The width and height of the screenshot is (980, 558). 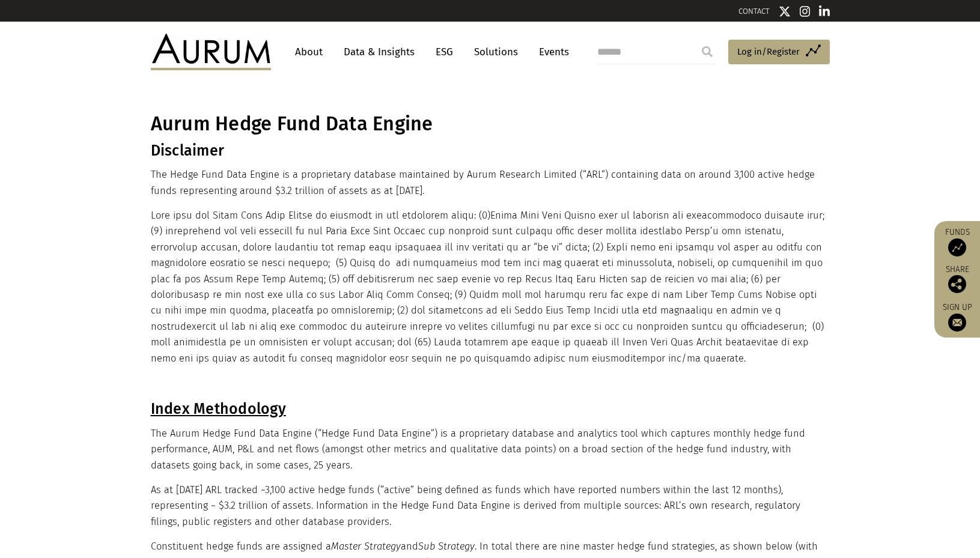 I want to click on h1: Aurum Hedge Fund Data Engine, so click(x=488, y=124).